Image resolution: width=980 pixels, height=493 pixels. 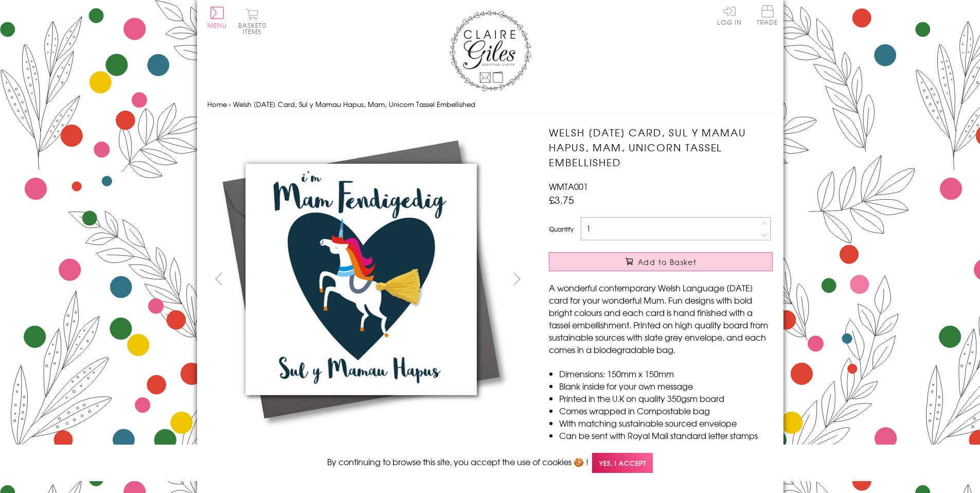 I want to click on span: Add to Basket, so click(x=667, y=262).